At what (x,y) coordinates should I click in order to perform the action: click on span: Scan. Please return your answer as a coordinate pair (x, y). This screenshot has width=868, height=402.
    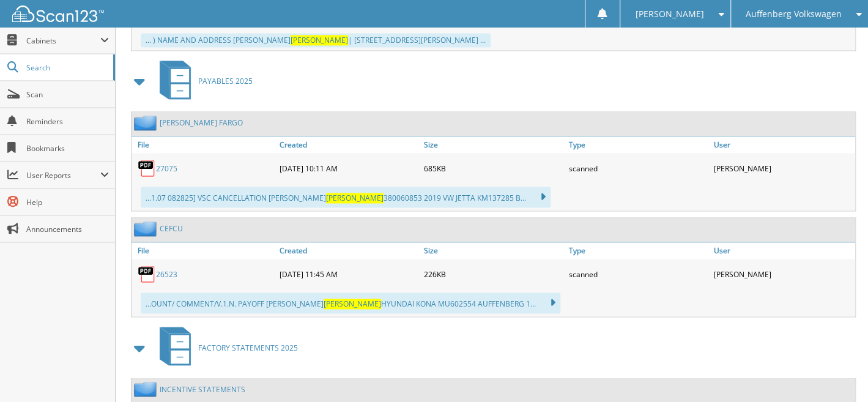
    Looking at the image, I should click on (67, 94).